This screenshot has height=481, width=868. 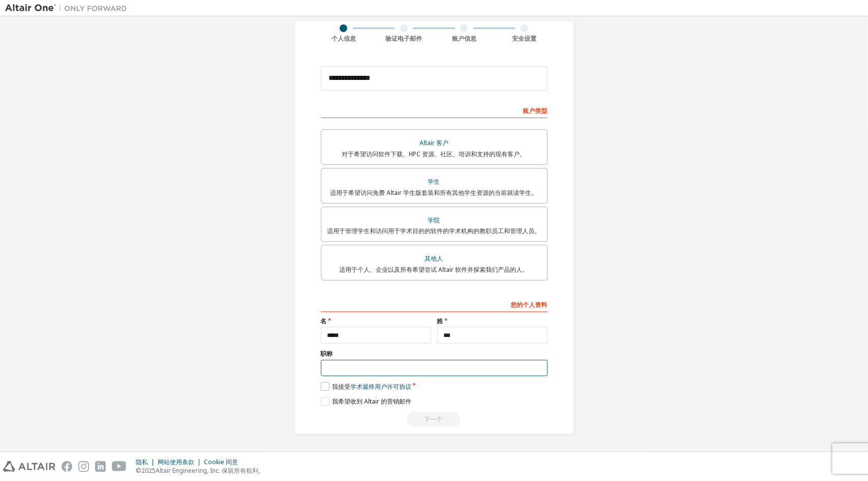 What do you see at coordinates (434, 192) in the screenshot?
I see `font: 适用于希望访问免费 Altair 学生版套装和所有其他学生资源的当前就读学生。` at bounding box center [434, 192].